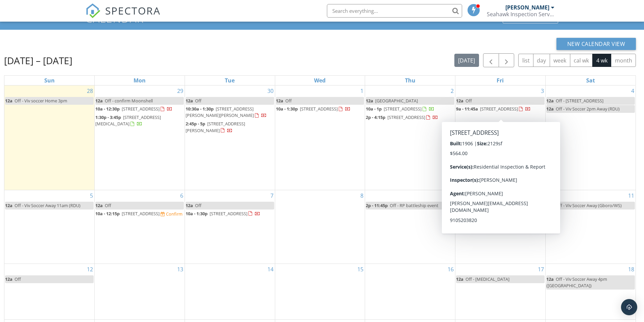 This screenshot has height=322, width=644. Describe the element at coordinates (596, 44) in the screenshot. I see `button: New Calendar View` at that location.